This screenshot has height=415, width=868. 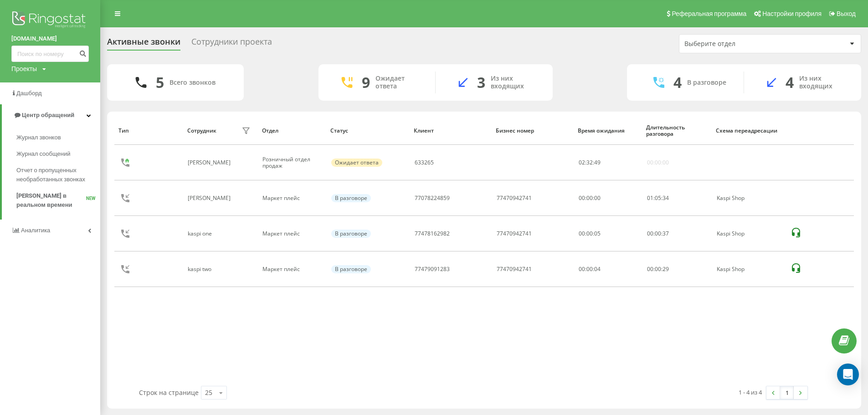 What do you see at coordinates (650, 198) in the screenshot?
I see `span: 01` at bounding box center [650, 198].